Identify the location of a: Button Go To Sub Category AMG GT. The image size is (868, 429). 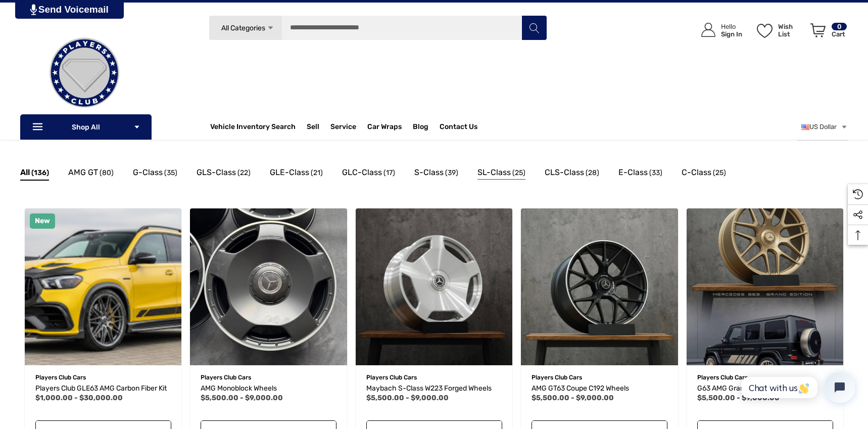
(91, 174).